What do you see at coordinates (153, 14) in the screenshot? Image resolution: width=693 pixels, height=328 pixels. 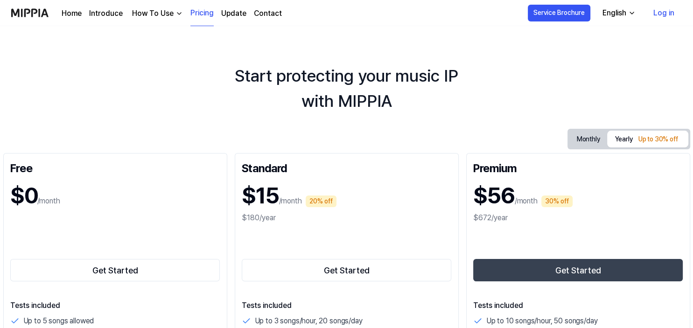 I see `div: How To Use` at bounding box center [153, 14].